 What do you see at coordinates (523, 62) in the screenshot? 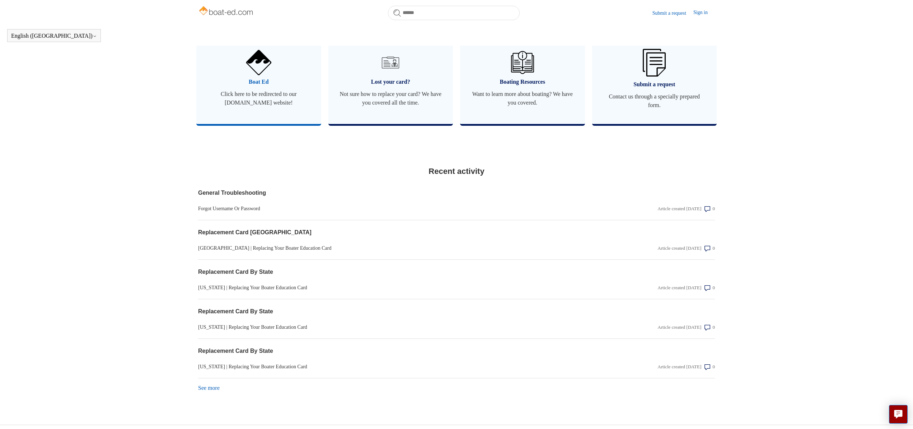
I see `img: 01HZPCYVZMCNPYXCC0DPA2R54M` at bounding box center [523, 62].